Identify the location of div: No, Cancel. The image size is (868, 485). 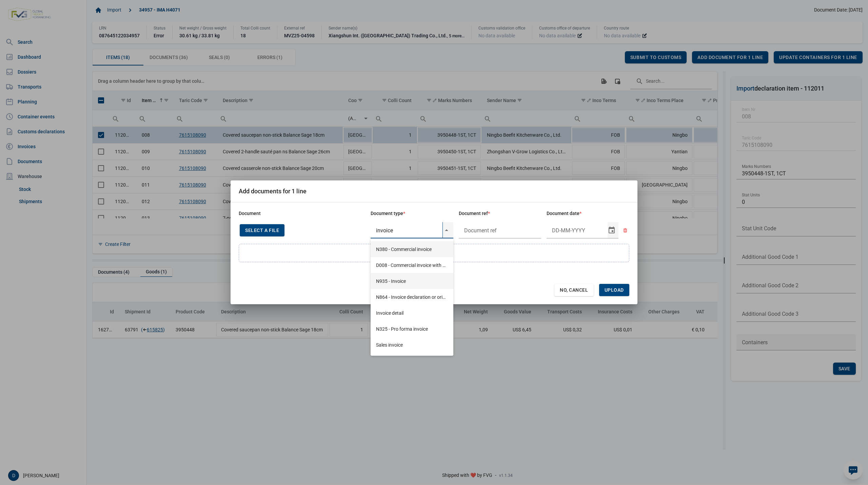
(575, 290).